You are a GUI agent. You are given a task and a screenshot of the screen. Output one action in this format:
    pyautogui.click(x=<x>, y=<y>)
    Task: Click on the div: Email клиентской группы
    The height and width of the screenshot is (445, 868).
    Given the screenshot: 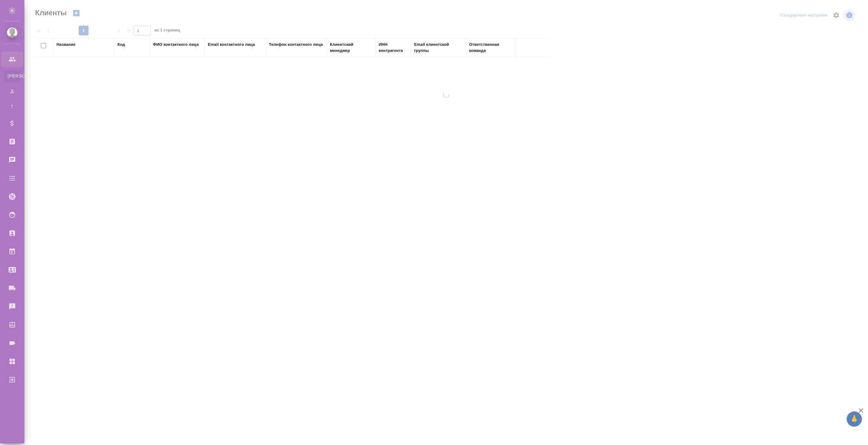 What is the action you would take?
    pyautogui.click(x=439, y=48)
    